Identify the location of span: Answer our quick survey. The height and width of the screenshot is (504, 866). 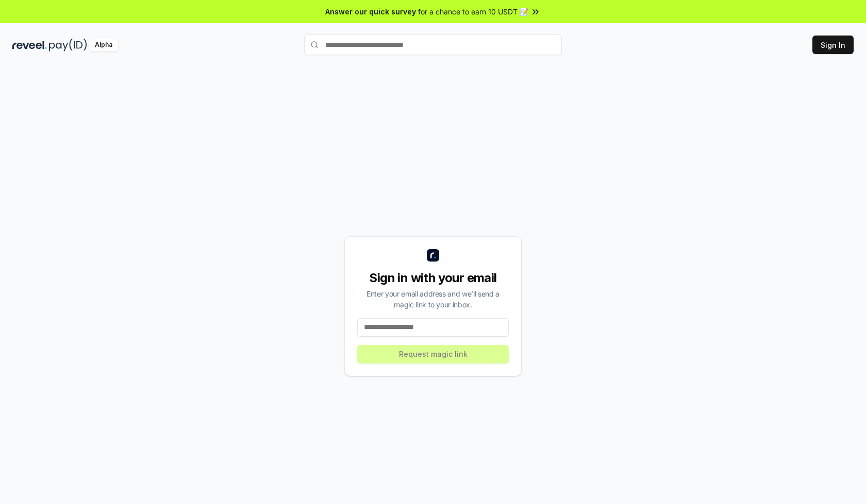
(371, 11).